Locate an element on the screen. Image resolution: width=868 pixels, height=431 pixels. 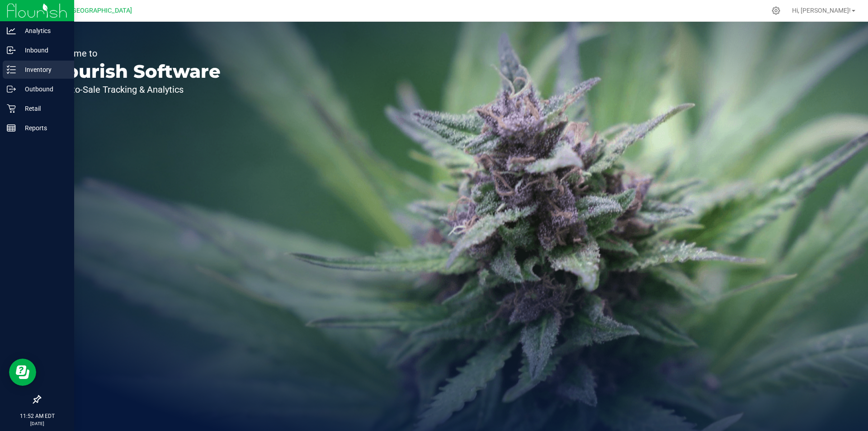
p: Analytics is located at coordinates (43, 31).